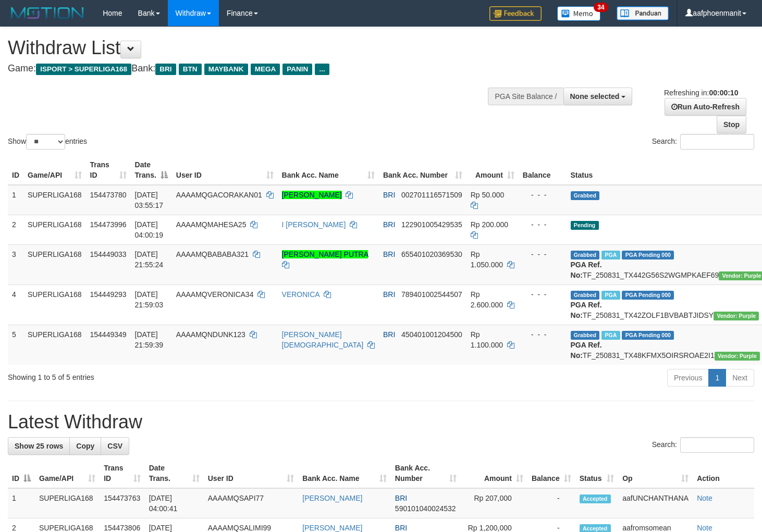  I want to click on span: Copy 590101040024532 to clipboard, so click(425, 508).